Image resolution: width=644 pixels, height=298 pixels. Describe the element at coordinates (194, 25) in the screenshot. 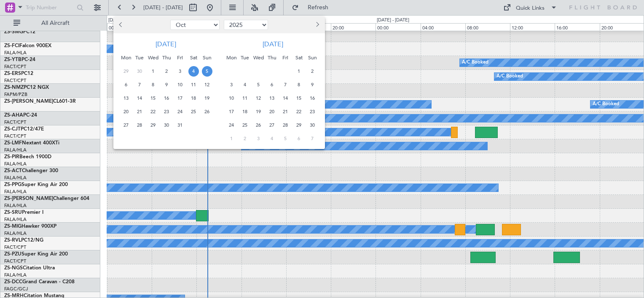

I see `select: Select month` at that location.